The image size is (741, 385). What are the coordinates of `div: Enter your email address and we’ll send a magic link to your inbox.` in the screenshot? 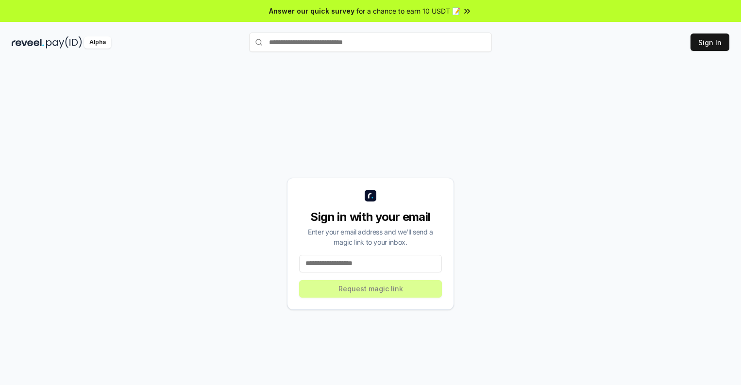 It's located at (371, 237).